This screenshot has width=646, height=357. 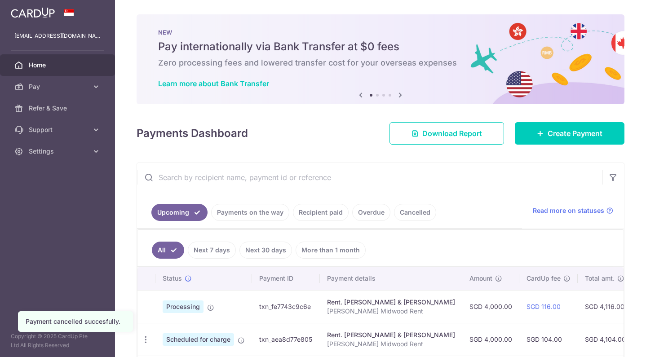 I want to click on span: Scheduled for charge, so click(x=198, y=340).